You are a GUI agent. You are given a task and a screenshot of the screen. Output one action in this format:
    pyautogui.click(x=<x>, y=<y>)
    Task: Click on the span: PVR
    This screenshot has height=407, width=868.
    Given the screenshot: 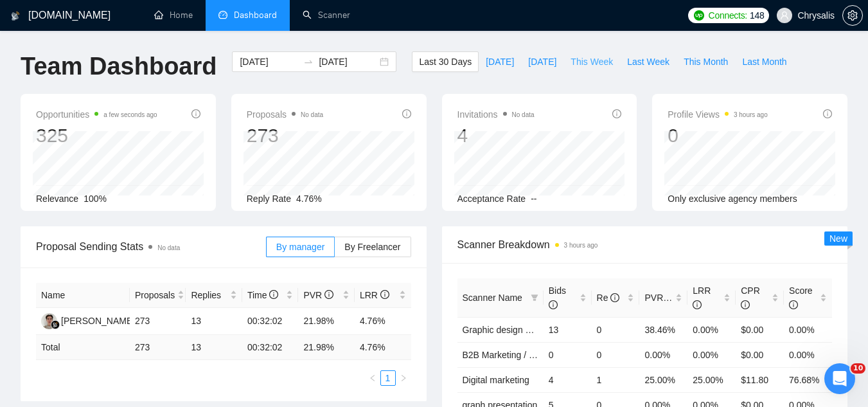 What is the action you would take?
    pyautogui.click(x=318, y=295)
    